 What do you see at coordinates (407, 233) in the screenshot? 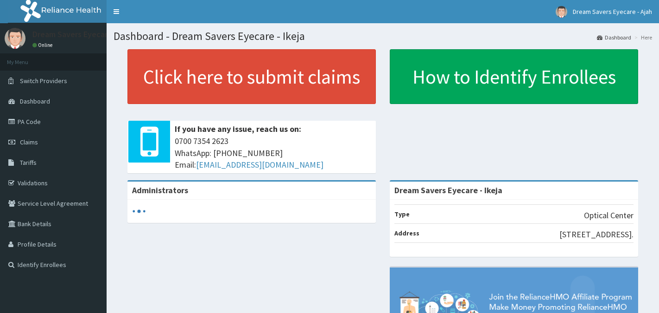
I see `b: Address` at bounding box center [407, 233].